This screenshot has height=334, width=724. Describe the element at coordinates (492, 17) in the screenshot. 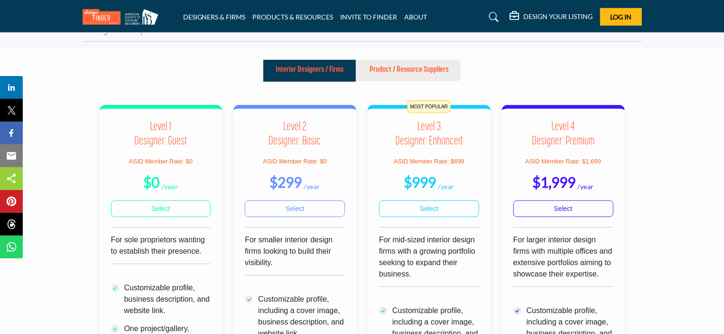

I see `a: Search` at that location.